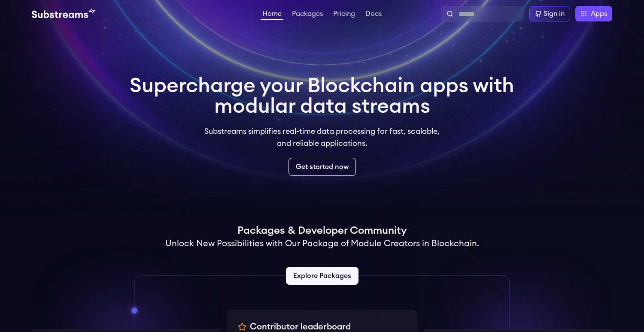  I want to click on img: Substream's logo, so click(64, 13).